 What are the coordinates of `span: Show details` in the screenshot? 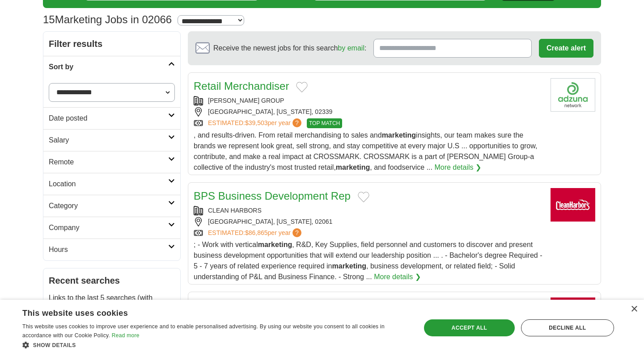 It's located at (55, 345).